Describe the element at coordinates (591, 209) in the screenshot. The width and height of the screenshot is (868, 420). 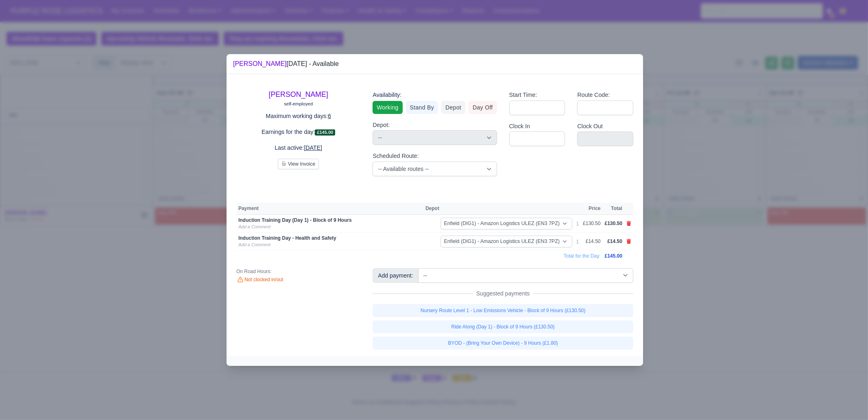
I see `th: Price` at that location.